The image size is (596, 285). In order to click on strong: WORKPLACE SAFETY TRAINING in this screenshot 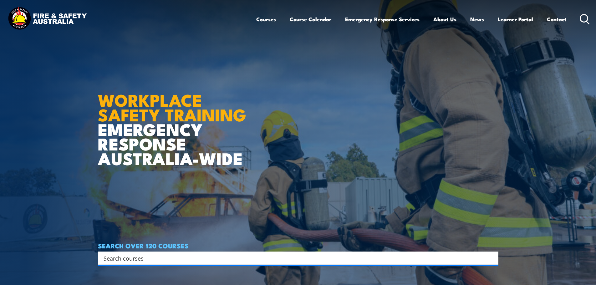, I will do `click(172, 107)`.